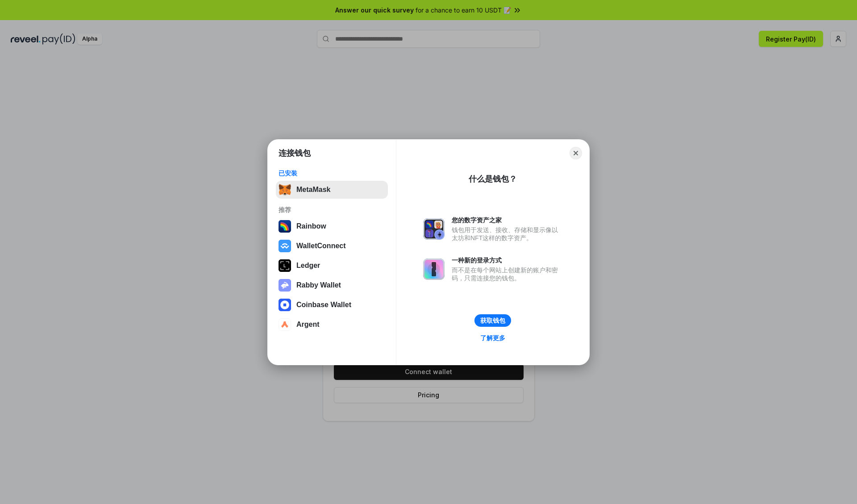  What do you see at coordinates (285, 266) in the screenshot?
I see `img: svg+xml,%3Csvg%20xmlns%3D%22http%3A%2F%2Fwww.w3.org%2F2000%2Fsvg%22%20width%3D%2228%22%20height%3...` at bounding box center [285, 266].